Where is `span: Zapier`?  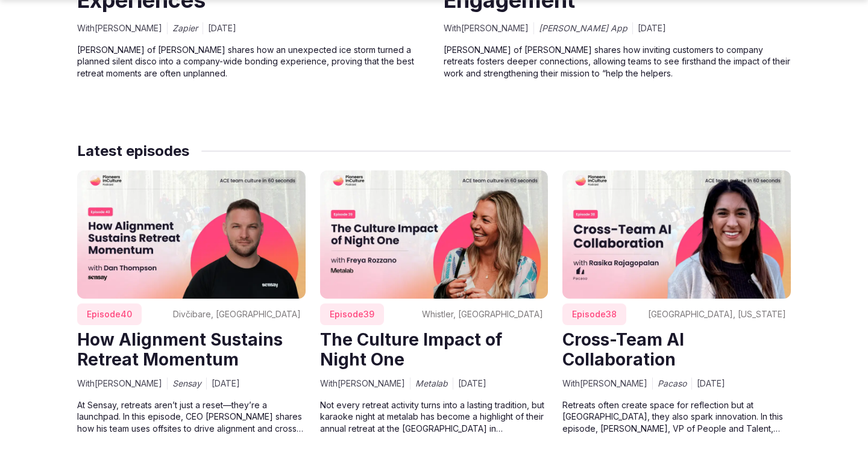 span: Zapier is located at coordinates (185, 29).